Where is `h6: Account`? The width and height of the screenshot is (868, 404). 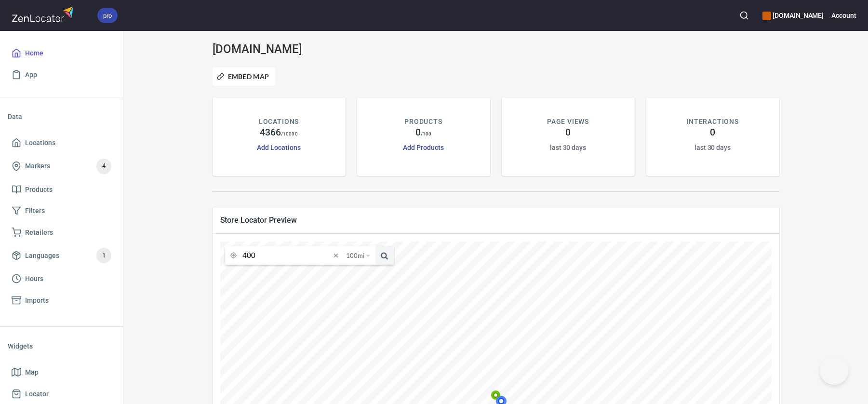 h6: Account is located at coordinates (843, 16).